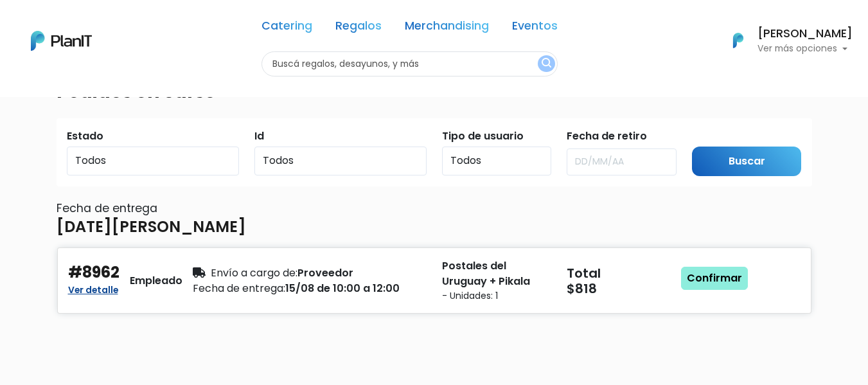 This screenshot has height=385, width=868. I want to click on div: ¿Necesitás ayuda?, so click(125, 25).